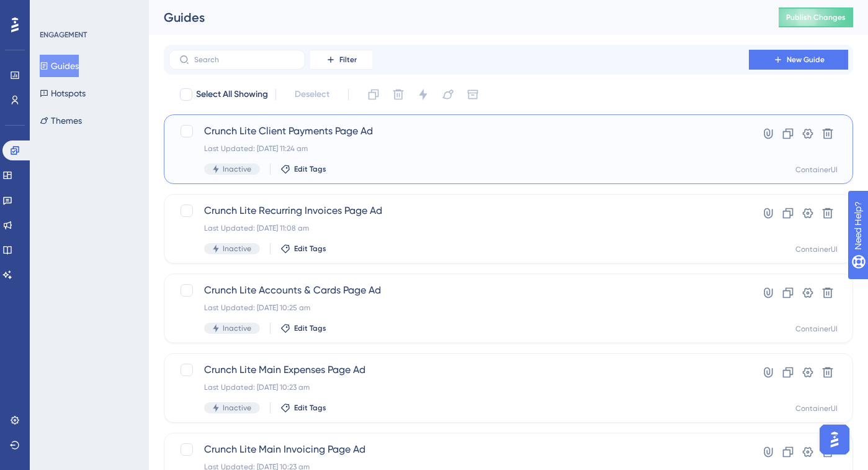 This screenshot has width=868, height=470. I want to click on span: Crunch Lite Accounts & Cards Page Ad, so click(458, 291).